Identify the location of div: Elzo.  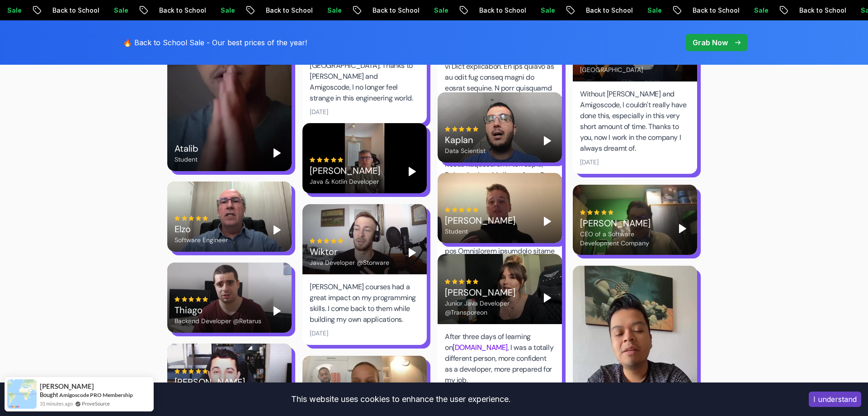
(201, 229).